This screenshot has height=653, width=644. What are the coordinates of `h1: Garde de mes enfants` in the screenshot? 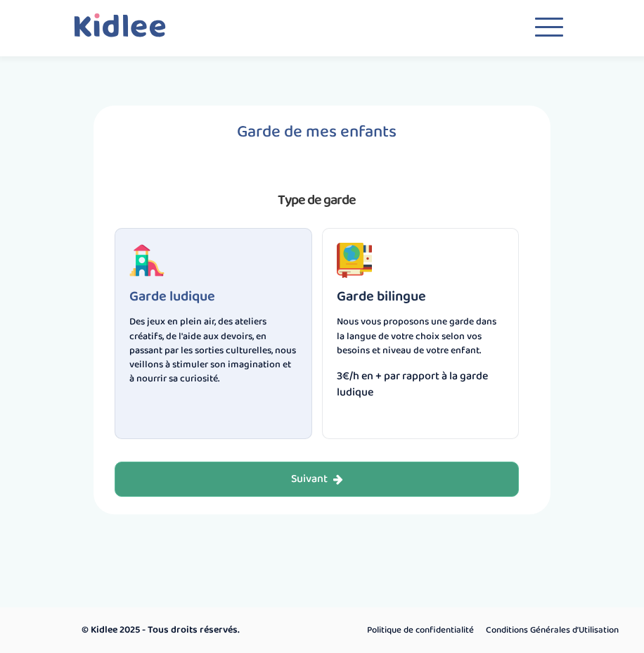 It's located at (317, 132).